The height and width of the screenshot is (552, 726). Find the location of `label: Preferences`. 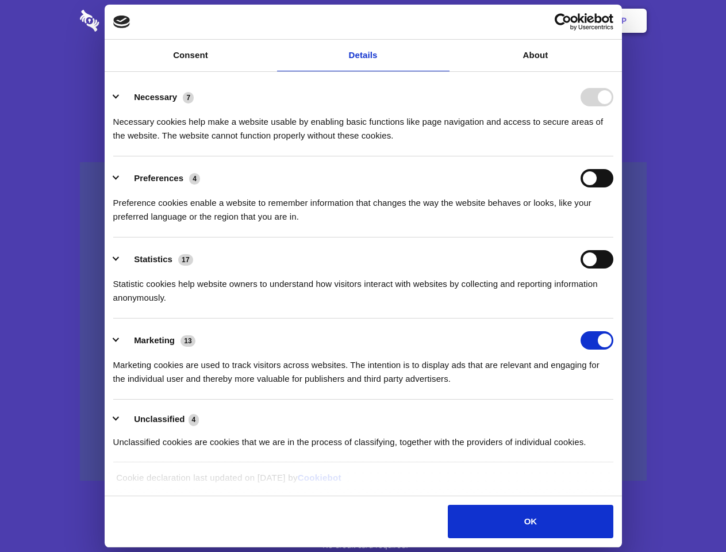

label: Preferences is located at coordinates (159, 178).